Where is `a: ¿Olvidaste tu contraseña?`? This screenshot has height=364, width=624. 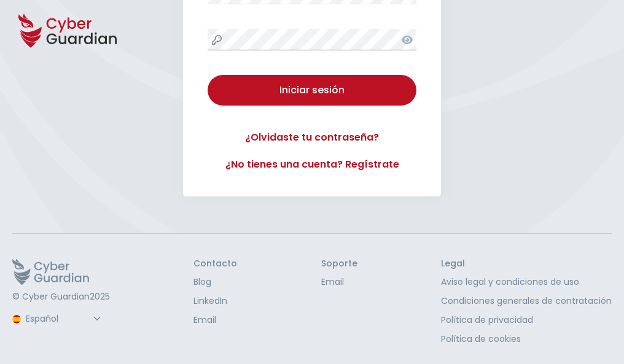
a: ¿Olvidaste tu contraseña? is located at coordinates (312, 138).